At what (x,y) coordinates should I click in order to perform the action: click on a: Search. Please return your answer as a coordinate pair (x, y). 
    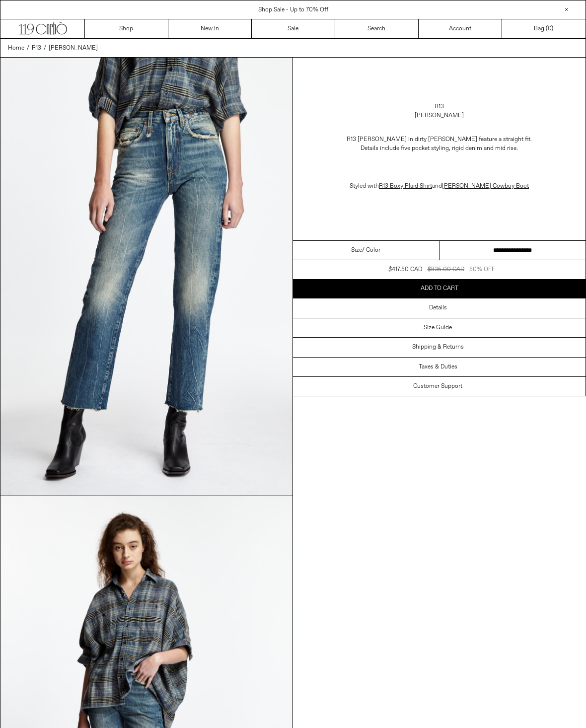
    Looking at the image, I should click on (377, 29).